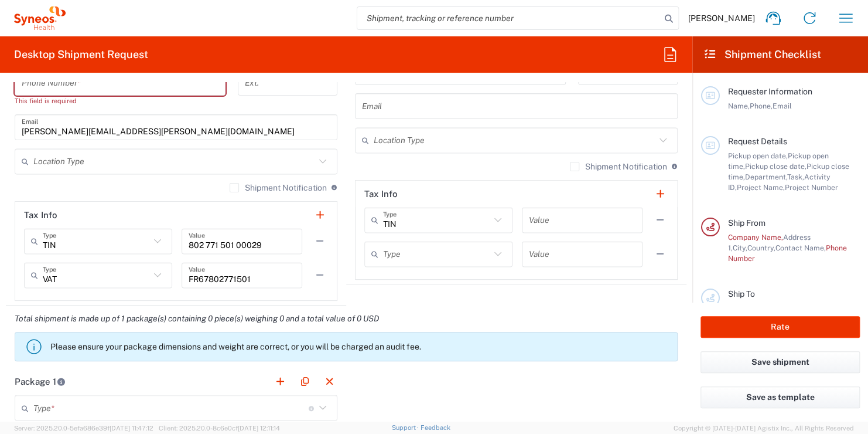 This screenshot has height=434, width=868. Describe the element at coordinates (740, 247) in the screenshot. I see `span: City,` at that location.